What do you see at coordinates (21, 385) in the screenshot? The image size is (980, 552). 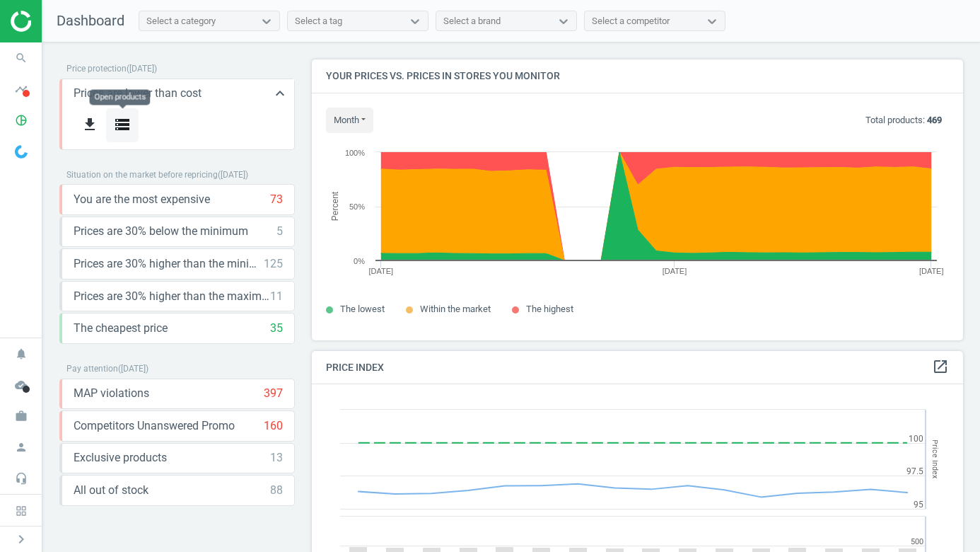 I see `i: cloud_done` at bounding box center [21, 385].